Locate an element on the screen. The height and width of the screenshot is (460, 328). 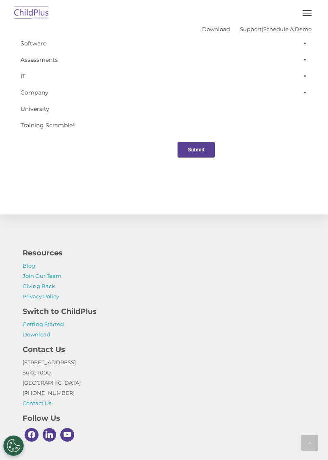
a: IT is located at coordinates (164, 76).